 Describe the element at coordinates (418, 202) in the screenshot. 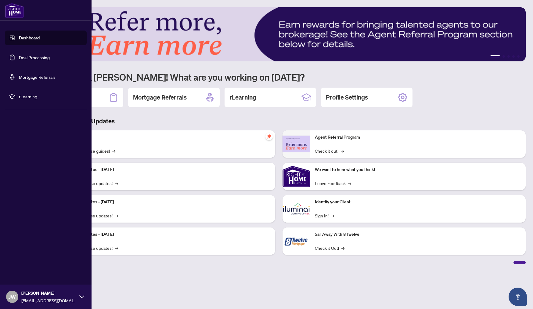

I see `p: Identify your Client` at that location.